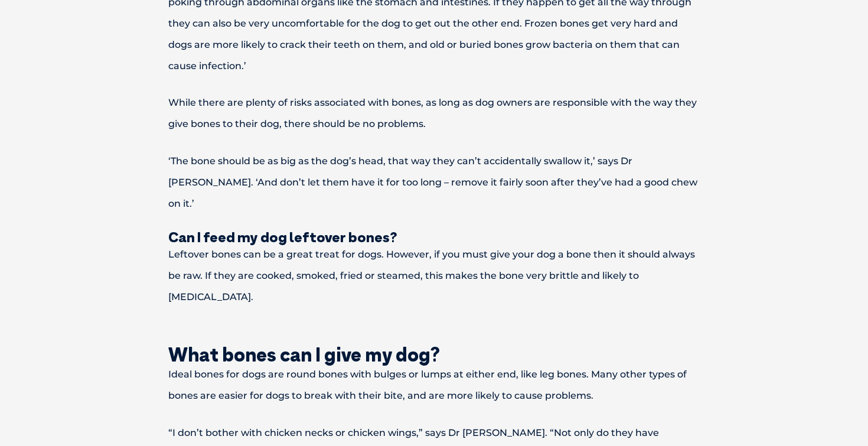 Image resolution: width=868 pixels, height=446 pixels. I want to click on h2: What bones can I give my dog?, so click(434, 354).